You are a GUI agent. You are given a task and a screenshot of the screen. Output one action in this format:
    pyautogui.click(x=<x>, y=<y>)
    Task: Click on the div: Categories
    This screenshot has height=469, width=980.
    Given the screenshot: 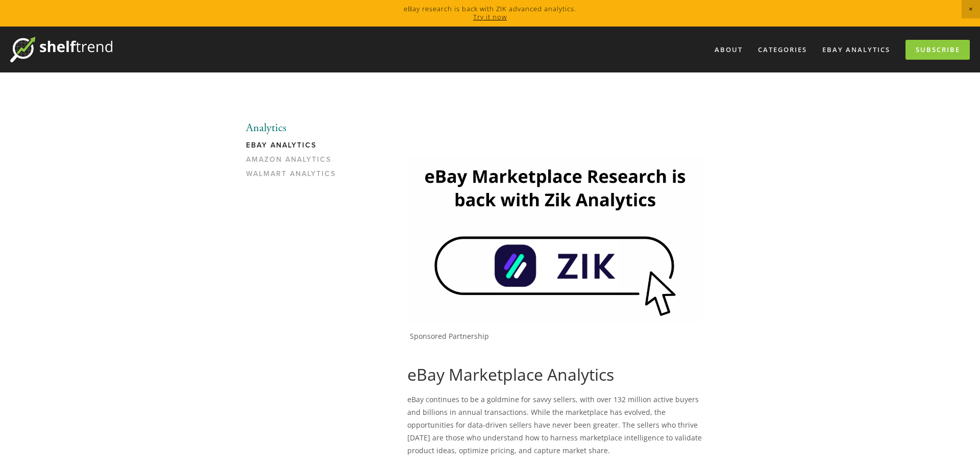 What is the action you would take?
    pyautogui.click(x=783, y=50)
    